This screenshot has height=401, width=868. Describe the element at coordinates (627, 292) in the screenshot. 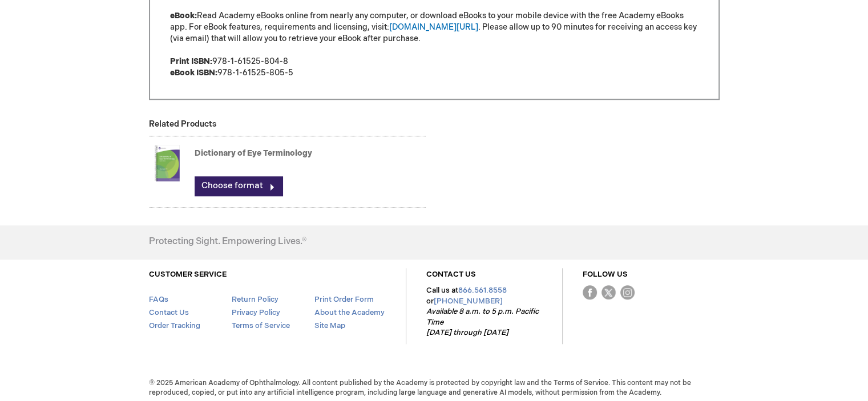

I see `img: instagram` at that location.